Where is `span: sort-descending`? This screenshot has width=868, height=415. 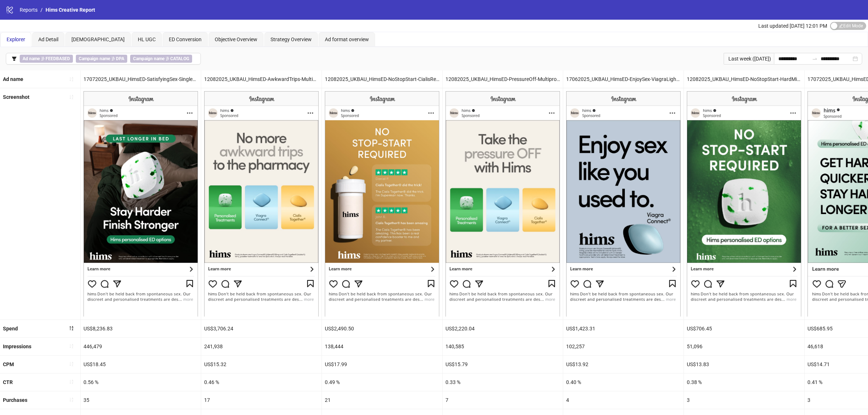 span: sort-descending is located at coordinates (71, 328).